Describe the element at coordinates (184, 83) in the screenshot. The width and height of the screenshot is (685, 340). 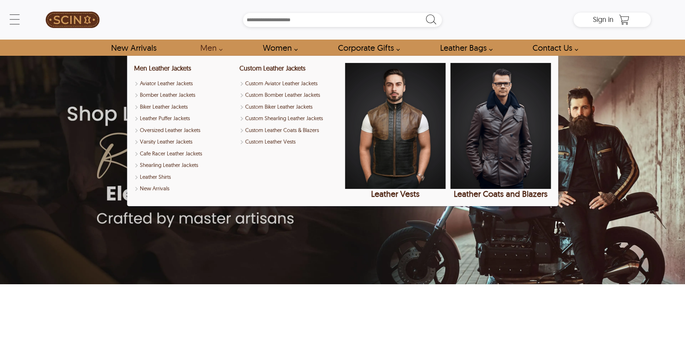
I see `a: Shop Men Aviator Leather Jackets` at that location.